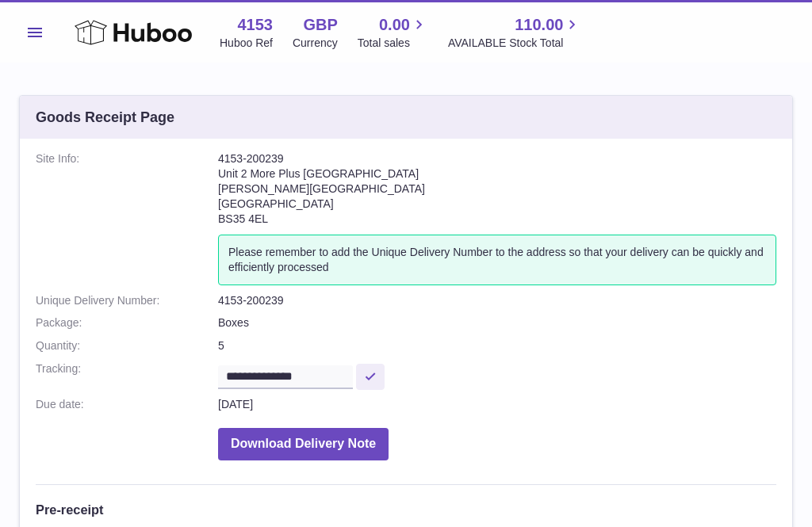 The image size is (812, 527). I want to click on div: Huboo Ref, so click(246, 43).